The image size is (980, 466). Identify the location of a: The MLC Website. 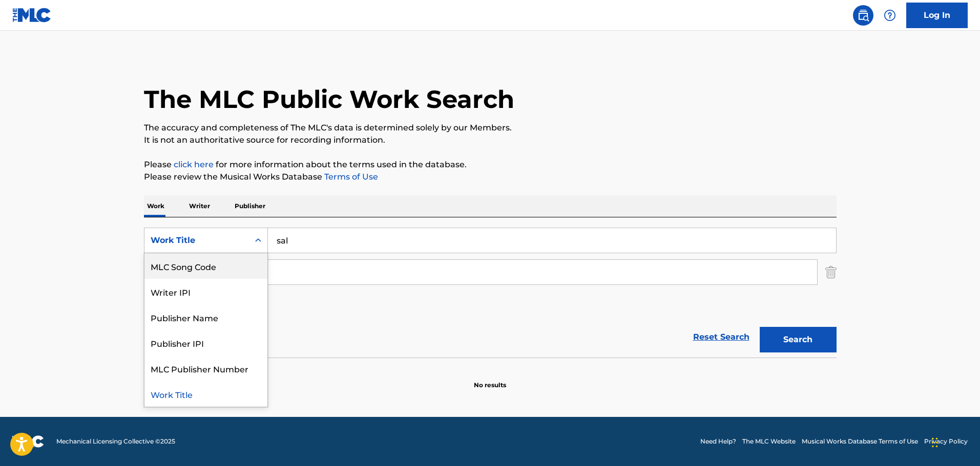
(769, 441).